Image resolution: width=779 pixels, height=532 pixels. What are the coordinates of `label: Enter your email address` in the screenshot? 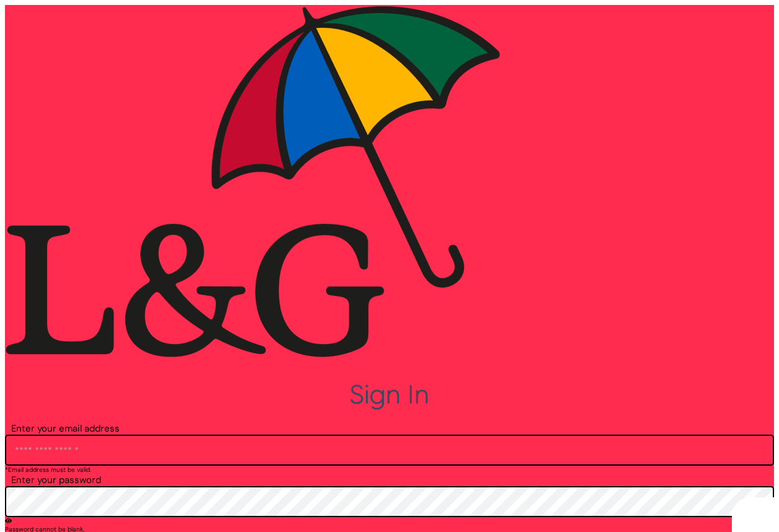 It's located at (62, 428).